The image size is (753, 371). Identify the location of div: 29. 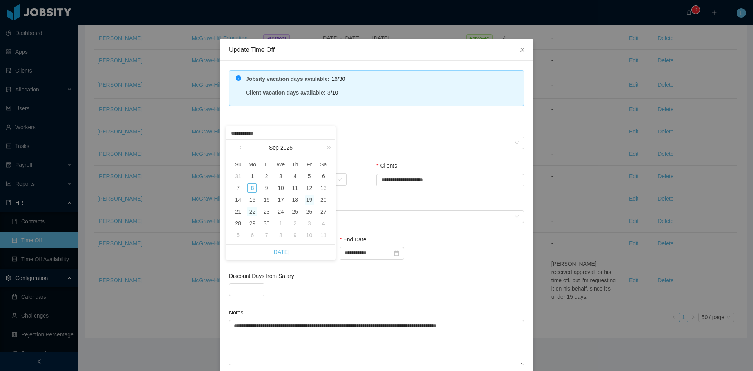
(252, 223).